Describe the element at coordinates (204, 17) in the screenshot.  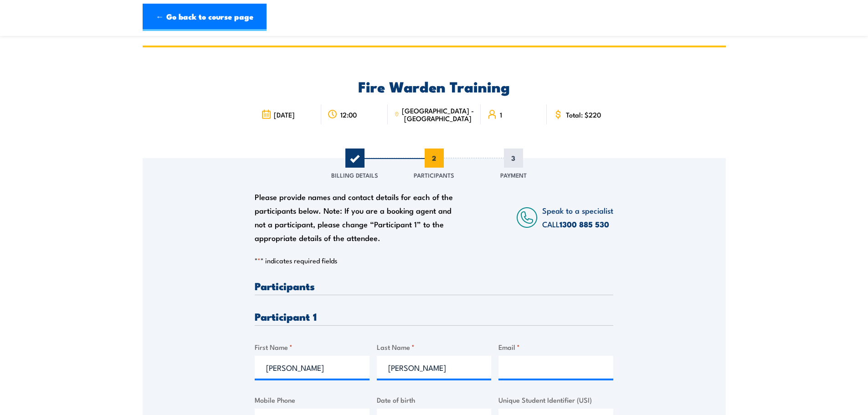
I see `a: ← Go back to course page` at that location.